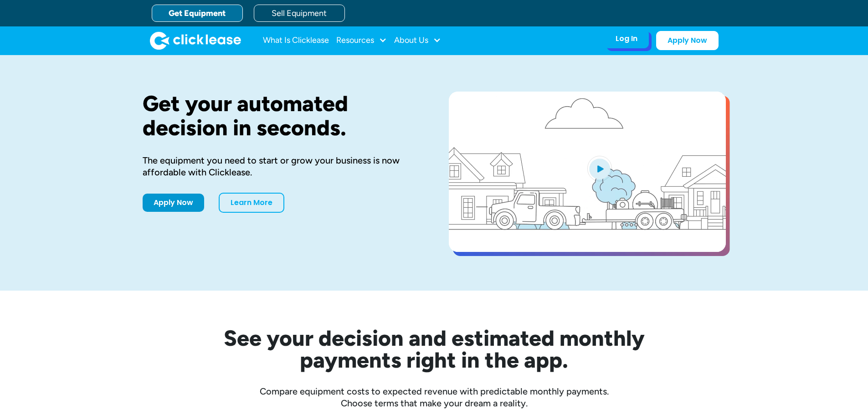 The height and width of the screenshot is (415, 868). Describe the element at coordinates (599, 169) in the screenshot. I see `img: Blue play button logo on a light blue circular background` at that location.